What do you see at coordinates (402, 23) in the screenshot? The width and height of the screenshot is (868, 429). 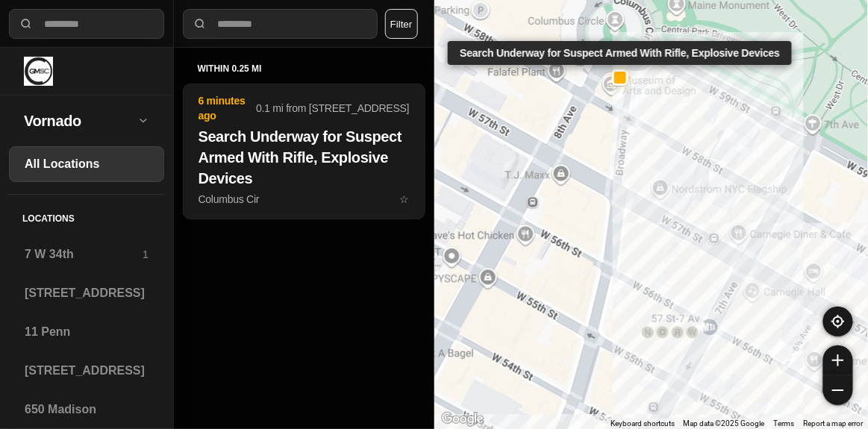 I see `button: Filter` at bounding box center [402, 23].